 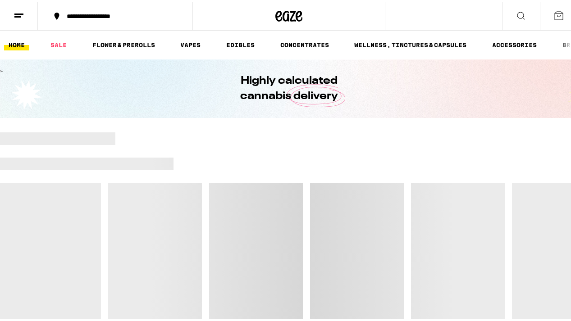 I want to click on a: SALE, so click(x=59, y=43).